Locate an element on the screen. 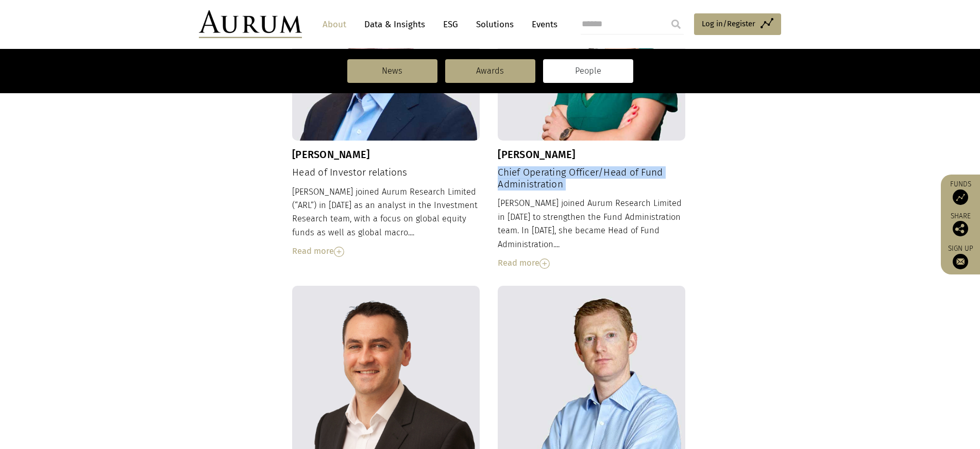  span: Log in/Register is located at coordinates (728, 24).